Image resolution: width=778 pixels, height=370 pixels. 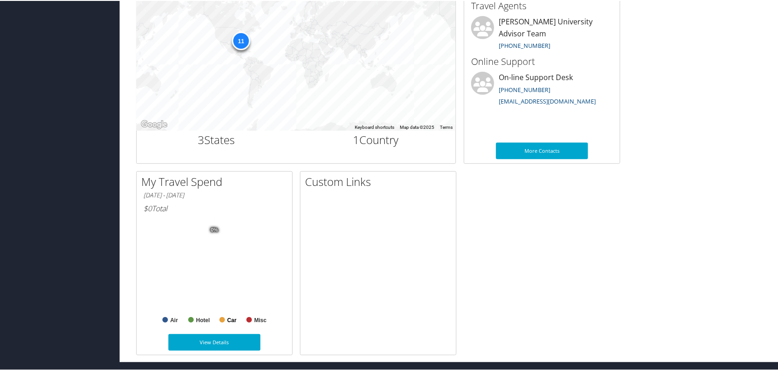 What do you see at coordinates (215, 229) in the screenshot?
I see `tspan: 0%` at bounding box center [215, 229].